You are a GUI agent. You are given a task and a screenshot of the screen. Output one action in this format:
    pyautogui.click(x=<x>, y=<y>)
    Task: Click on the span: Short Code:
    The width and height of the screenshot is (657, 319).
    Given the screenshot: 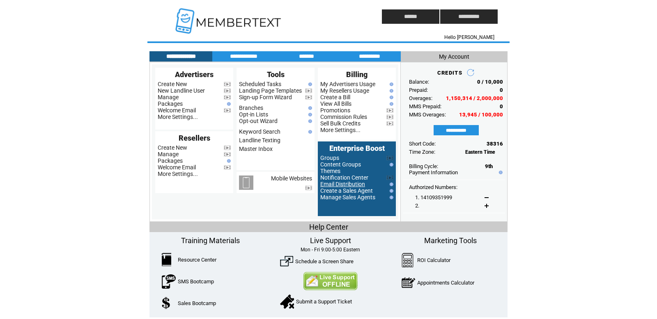 What is the action you would take?
    pyautogui.click(x=422, y=144)
    